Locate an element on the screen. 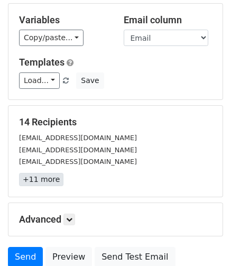  h5: Advanced is located at coordinates (115, 220).